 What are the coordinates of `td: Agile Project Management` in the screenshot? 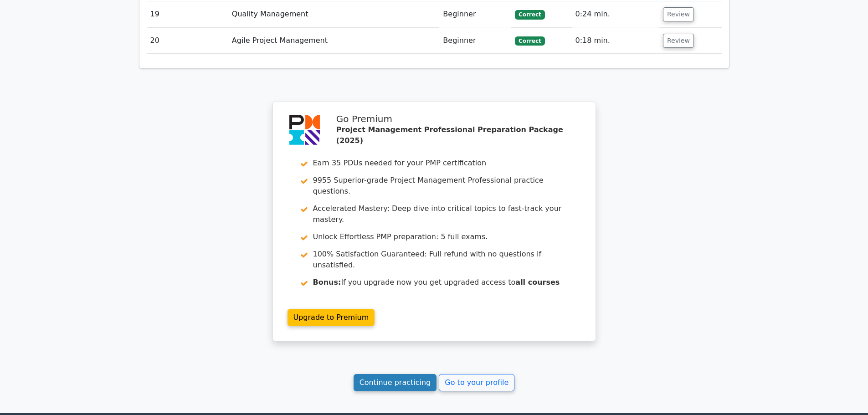 It's located at (334, 40).